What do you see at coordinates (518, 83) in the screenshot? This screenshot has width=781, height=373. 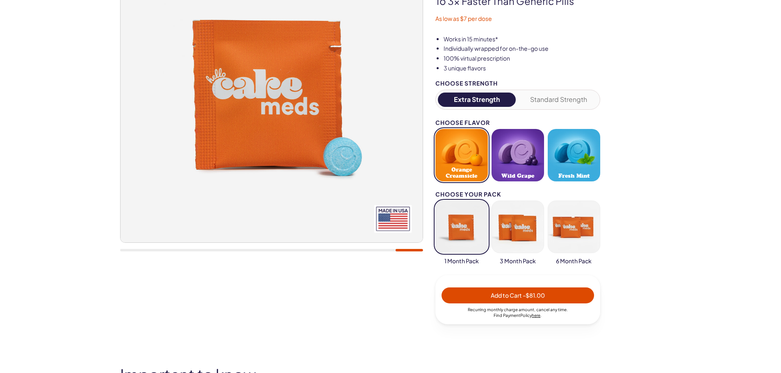 I see `div: Choose Strength` at bounding box center [518, 83].